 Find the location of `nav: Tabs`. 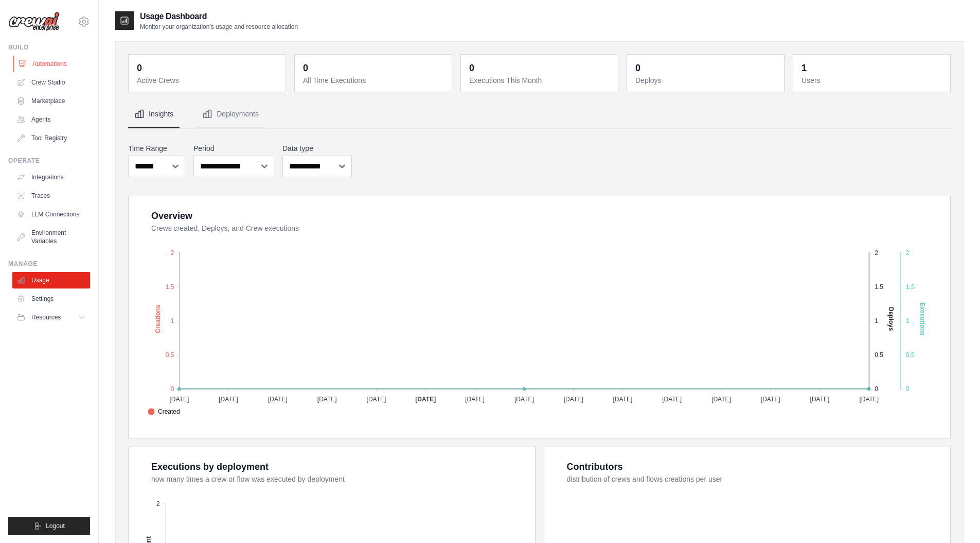

nav: Tabs is located at coordinates (540, 114).